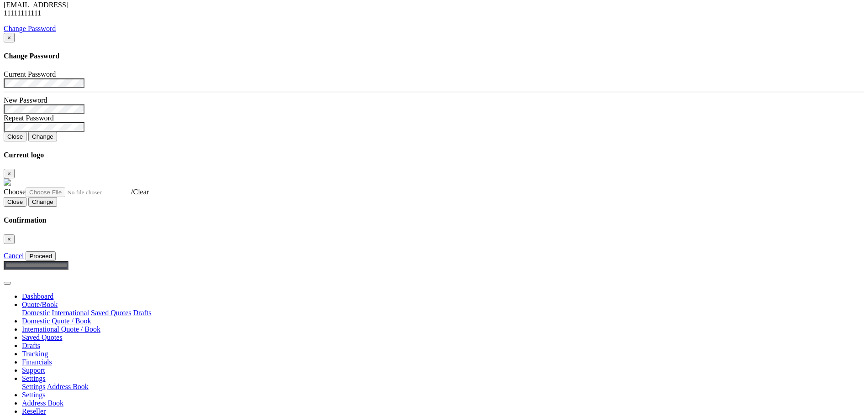  I want to click on a: Domestic Quote / Book, so click(56, 321).